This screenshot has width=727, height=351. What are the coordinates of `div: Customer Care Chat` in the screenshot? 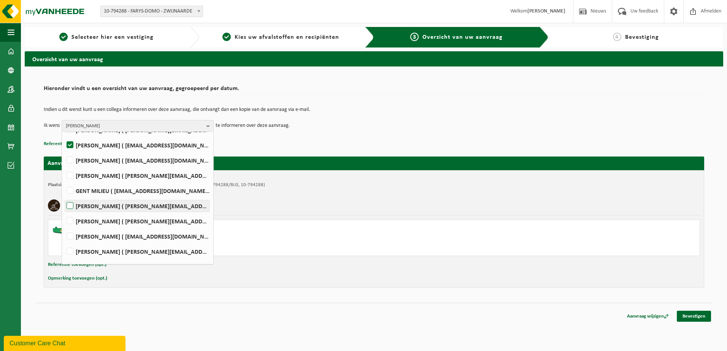 It's located at (61, 9).